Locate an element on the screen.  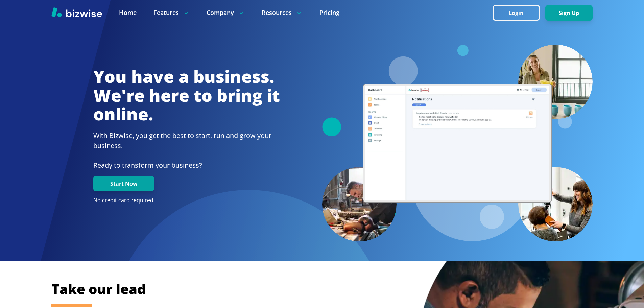
button: Start Now is located at coordinates (124, 184).